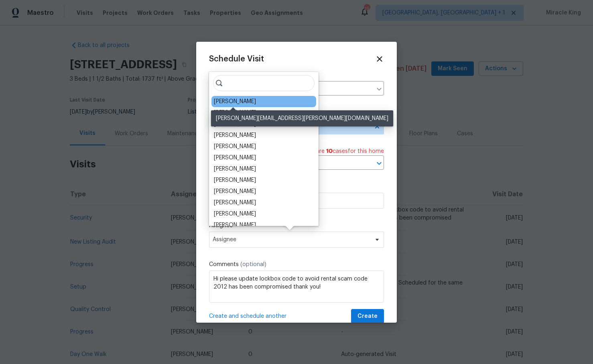  I want to click on span: (optional), so click(253, 264).